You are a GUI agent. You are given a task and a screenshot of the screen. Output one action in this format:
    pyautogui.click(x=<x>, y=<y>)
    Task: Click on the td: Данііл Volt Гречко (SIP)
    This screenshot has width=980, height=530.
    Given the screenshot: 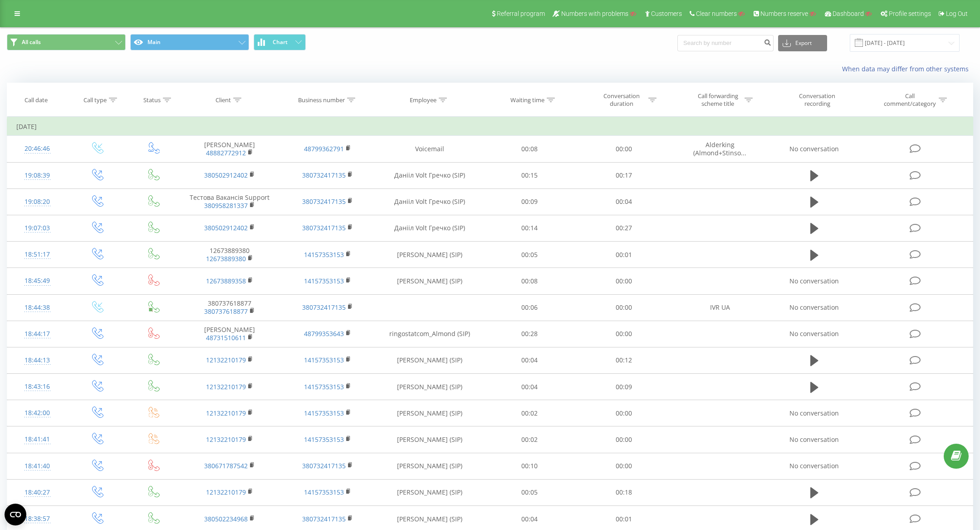 What is the action you would take?
    pyautogui.click(x=430, y=175)
    